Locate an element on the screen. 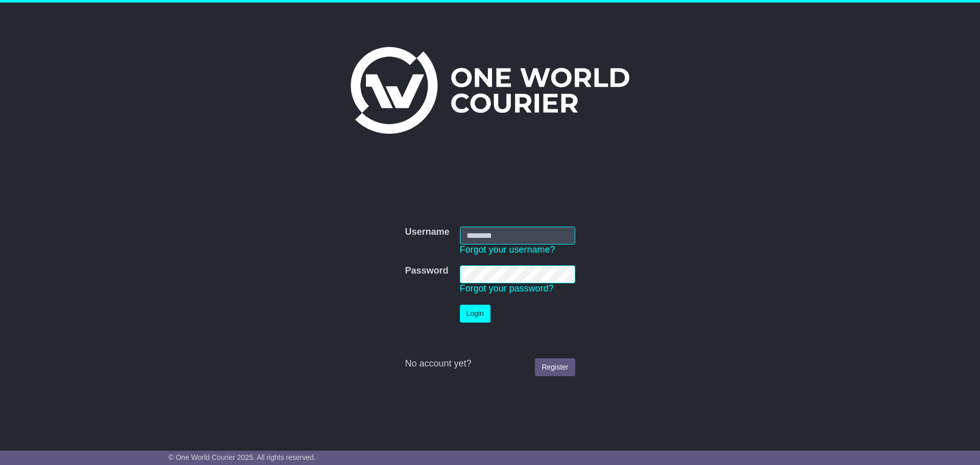 This screenshot has width=980, height=465. label: Username is located at coordinates (427, 232).